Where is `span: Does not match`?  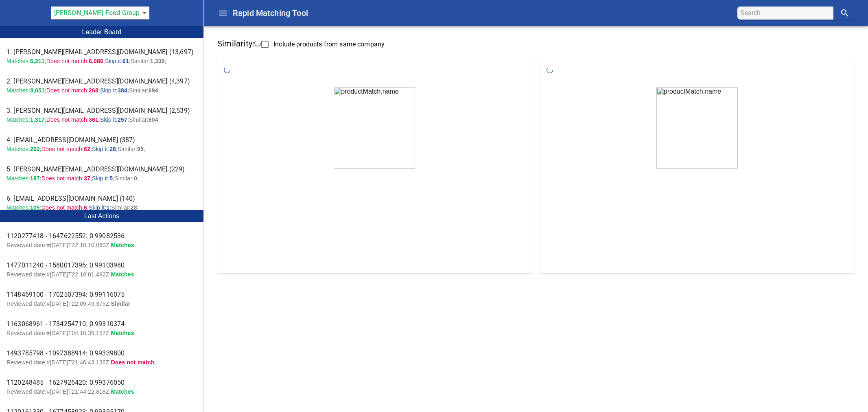
span: Does not match is located at coordinates (133, 362).